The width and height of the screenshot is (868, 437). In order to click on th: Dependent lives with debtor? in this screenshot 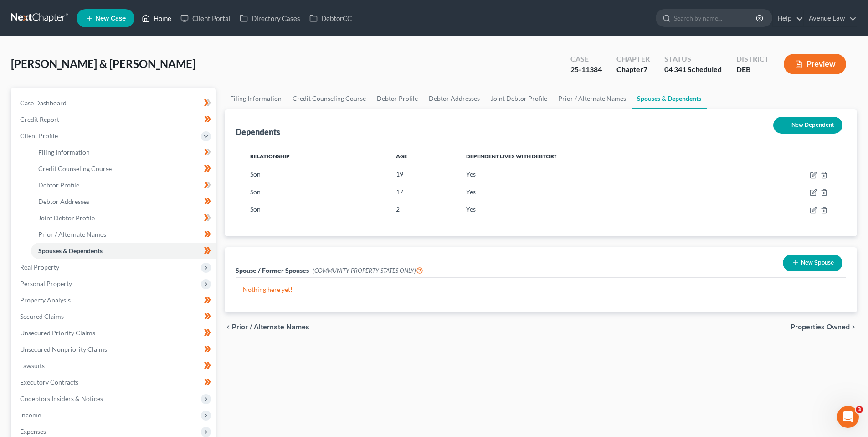, I will do `click(600, 156)`.